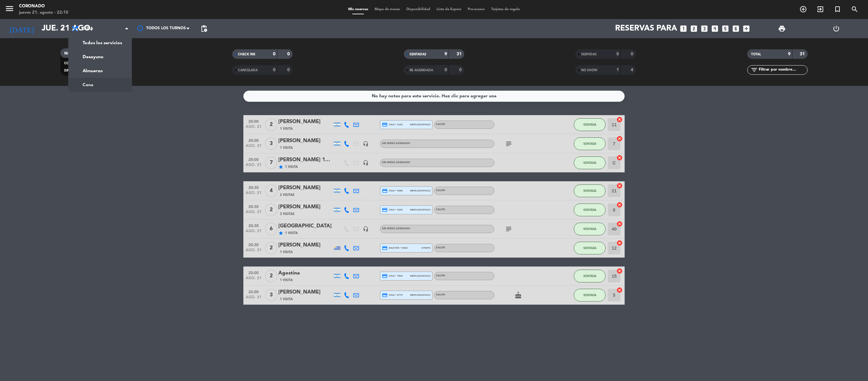  What do you see at coordinates (75, 63) in the screenshot?
I see `span: CONFIRMADA` at bounding box center [75, 63].